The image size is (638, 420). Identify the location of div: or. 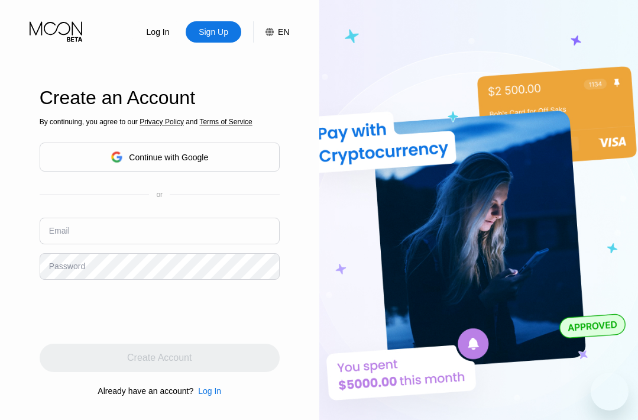
(159, 194).